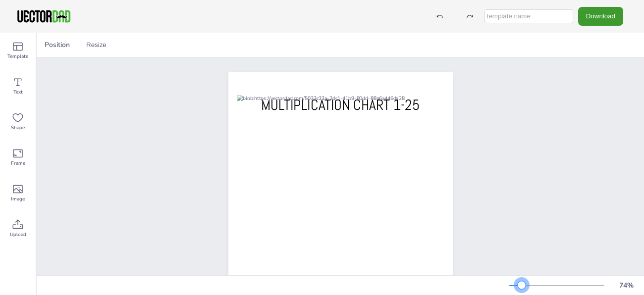 This screenshot has width=644, height=295. I want to click on button: Resize, so click(96, 45).